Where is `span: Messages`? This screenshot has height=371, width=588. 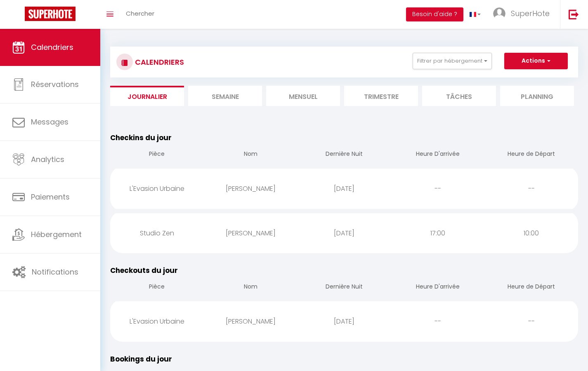 span: Messages is located at coordinates (49, 122).